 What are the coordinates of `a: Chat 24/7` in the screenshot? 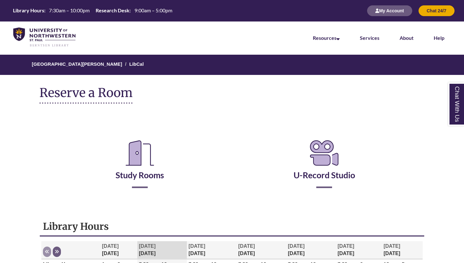 It's located at (436, 10).